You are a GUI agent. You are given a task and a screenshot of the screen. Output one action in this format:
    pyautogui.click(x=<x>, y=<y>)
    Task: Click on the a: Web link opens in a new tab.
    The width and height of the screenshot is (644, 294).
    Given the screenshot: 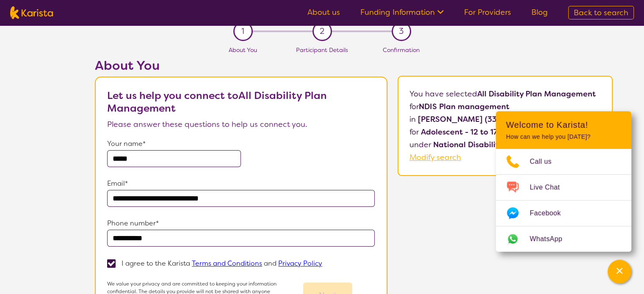 What is the action you would take?
    pyautogui.click(x=564, y=239)
    